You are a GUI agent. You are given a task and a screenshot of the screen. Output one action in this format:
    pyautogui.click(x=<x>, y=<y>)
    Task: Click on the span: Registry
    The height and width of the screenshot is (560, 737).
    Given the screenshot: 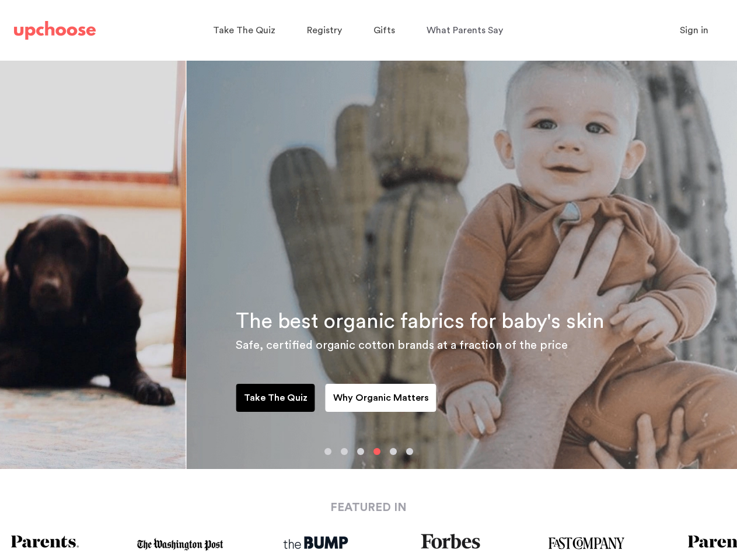 What is the action you would take?
    pyautogui.click(x=325, y=31)
    